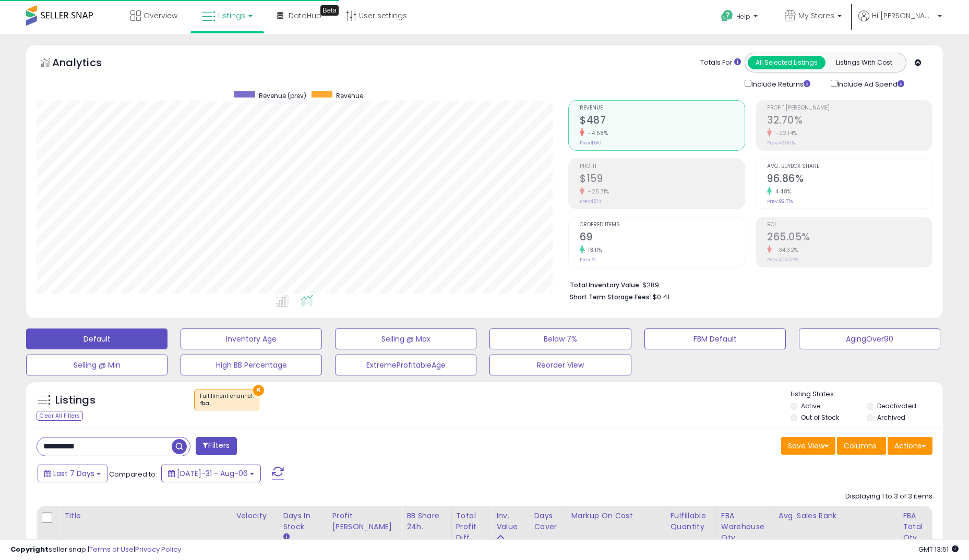  What do you see at coordinates (590, 202) in the screenshot?
I see `small: Prev: $214` at bounding box center [590, 202].